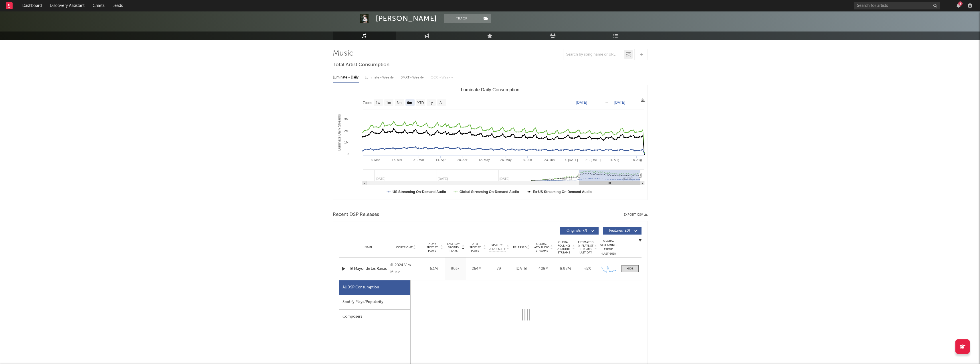 The height and width of the screenshot is (364, 980). I want to click on text: 0, so click(347, 153).